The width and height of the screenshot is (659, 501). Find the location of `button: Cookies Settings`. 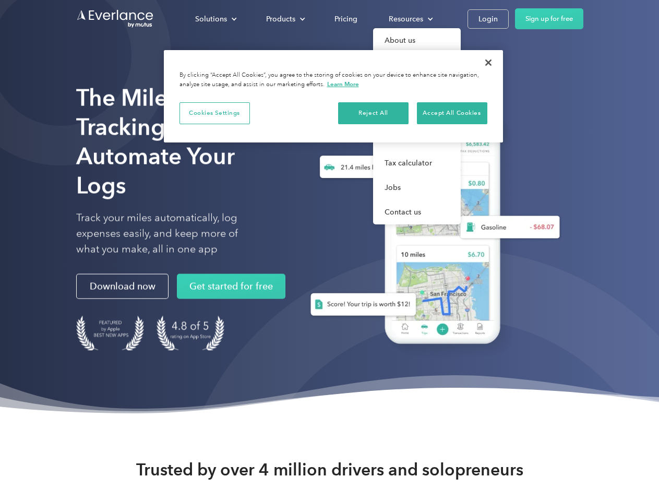

button: Cookies Settings is located at coordinates (214, 113).